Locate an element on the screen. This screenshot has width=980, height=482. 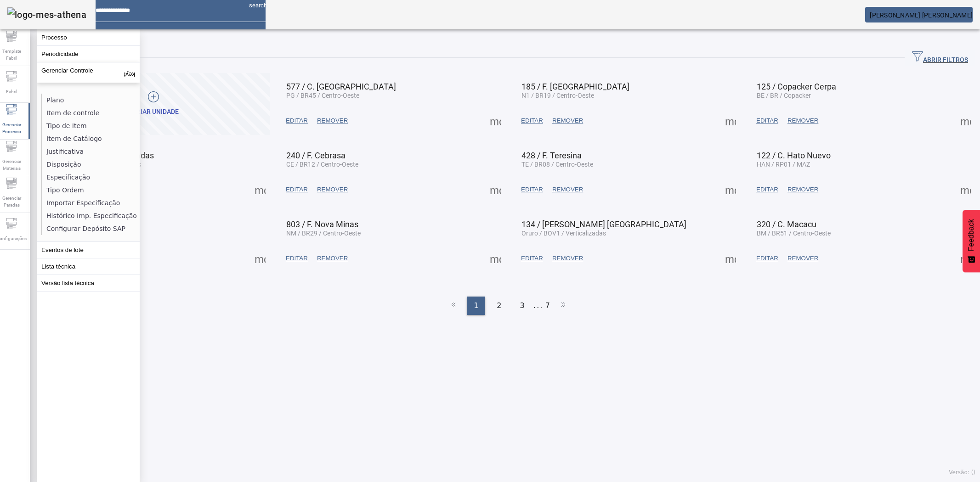
button: Eventos de lote is located at coordinates (88, 250).